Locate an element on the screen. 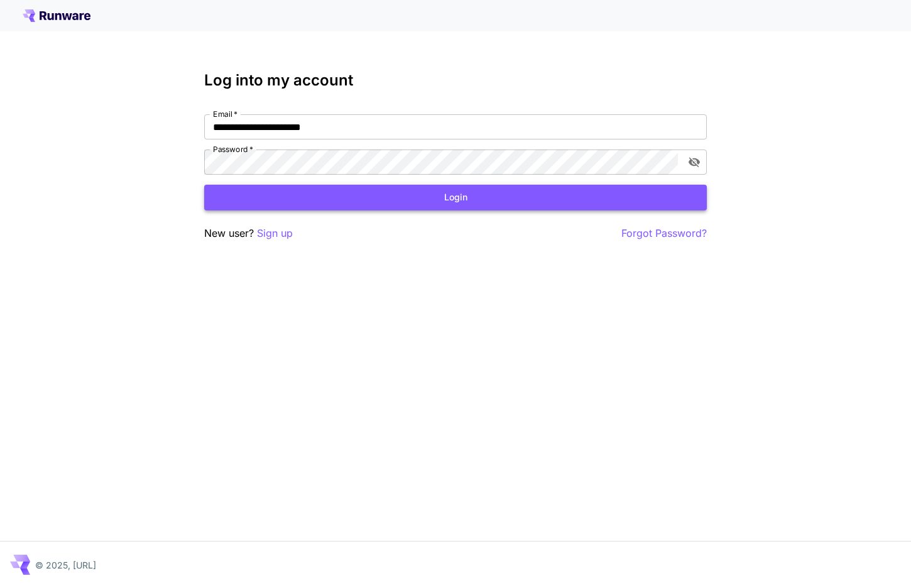 The image size is (911, 588). button: Sign up is located at coordinates (275, 233).